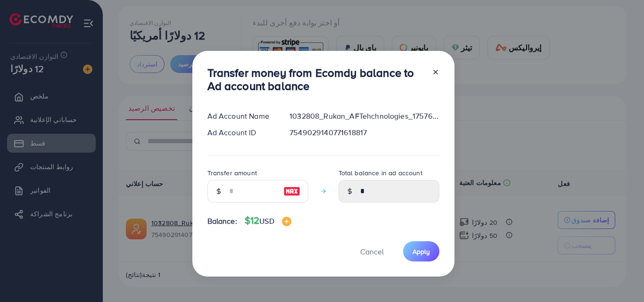  What do you see at coordinates (421, 251) in the screenshot?
I see `button: Apply` at bounding box center [421, 251].